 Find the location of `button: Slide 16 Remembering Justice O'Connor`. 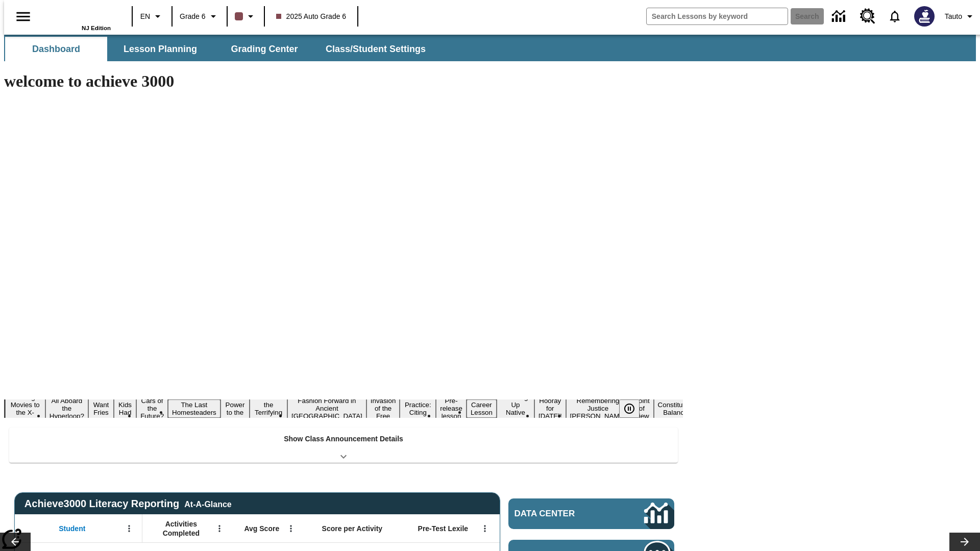

button: Slide 16 Remembering Justice O'Connor is located at coordinates (598, 408).